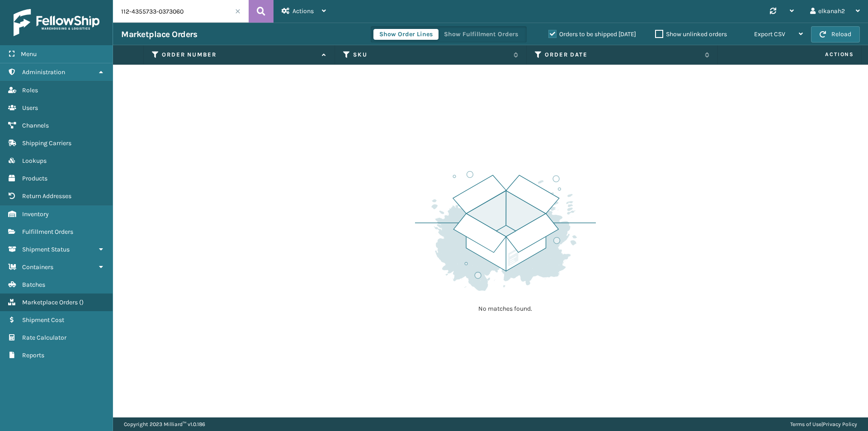 The height and width of the screenshot is (431, 868). What do you see at coordinates (47, 143) in the screenshot?
I see `span: Shipping Carriers` at bounding box center [47, 143].